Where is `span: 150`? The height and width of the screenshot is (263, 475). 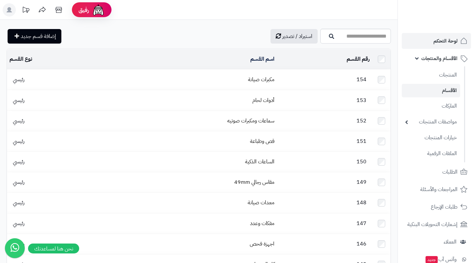
span: 150 is located at coordinates (362, 162).